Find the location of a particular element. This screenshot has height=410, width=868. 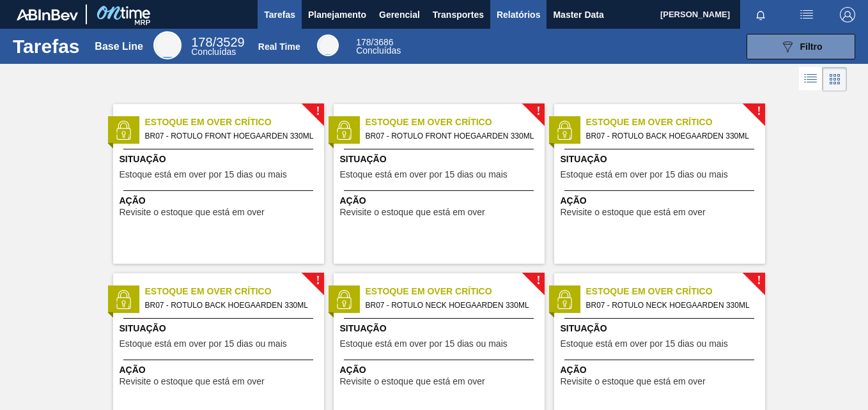

span: Master Data is located at coordinates (577, 15).